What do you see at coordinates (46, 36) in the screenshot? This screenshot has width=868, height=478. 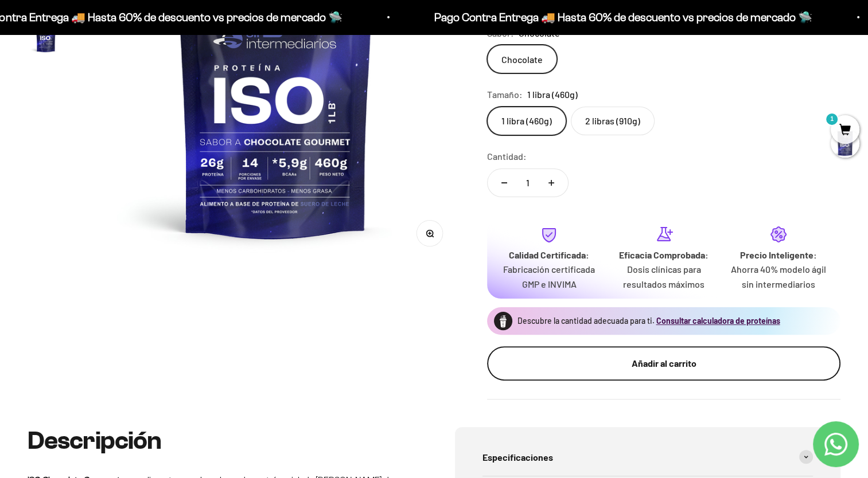 I see `img: Proteína Aislada ISO - Chocolate` at bounding box center [46, 36].